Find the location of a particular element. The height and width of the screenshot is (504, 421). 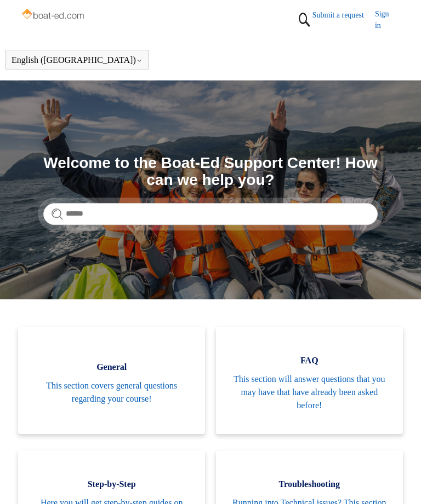

span: General is located at coordinates (111, 367).